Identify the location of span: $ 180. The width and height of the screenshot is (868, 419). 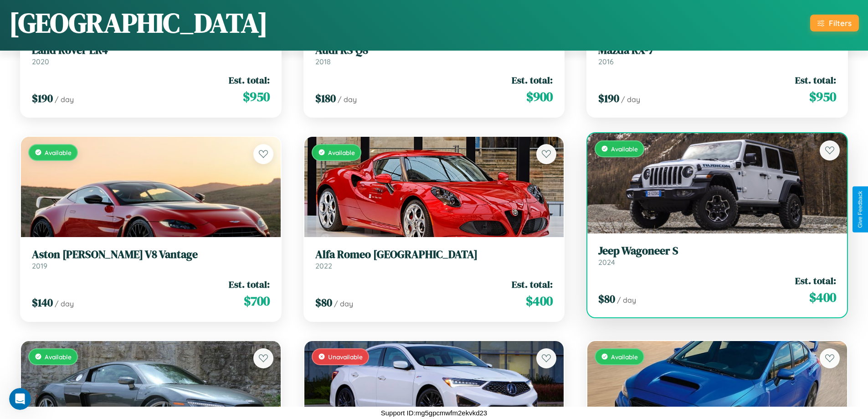
(325, 98).